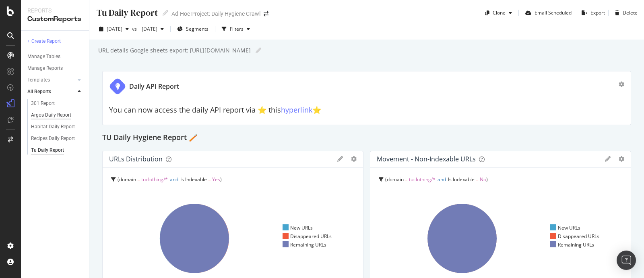 This screenshot has height=278, width=644. I want to click on a: Recipes Daily Report, so click(57, 138).